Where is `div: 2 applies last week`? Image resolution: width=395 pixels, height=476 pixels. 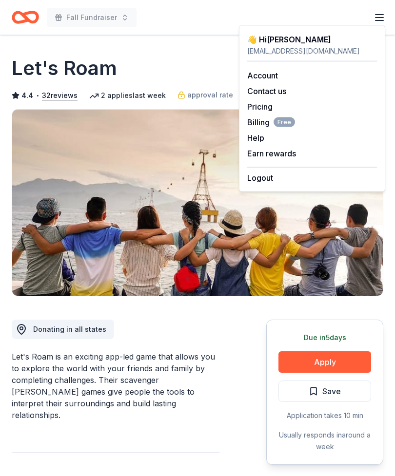 div: 2 applies last week is located at coordinates (127, 96).